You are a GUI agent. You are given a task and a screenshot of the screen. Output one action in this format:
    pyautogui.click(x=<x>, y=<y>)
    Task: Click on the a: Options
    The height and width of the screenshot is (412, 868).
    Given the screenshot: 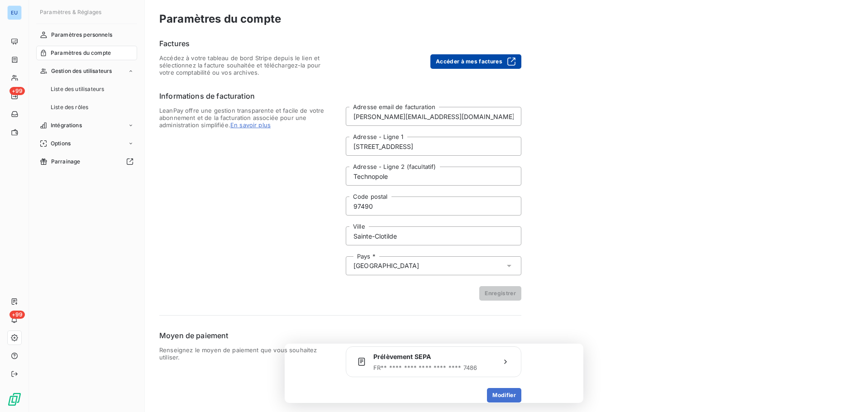 What is the action you would take?
    pyautogui.click(x=87, y=144)
    